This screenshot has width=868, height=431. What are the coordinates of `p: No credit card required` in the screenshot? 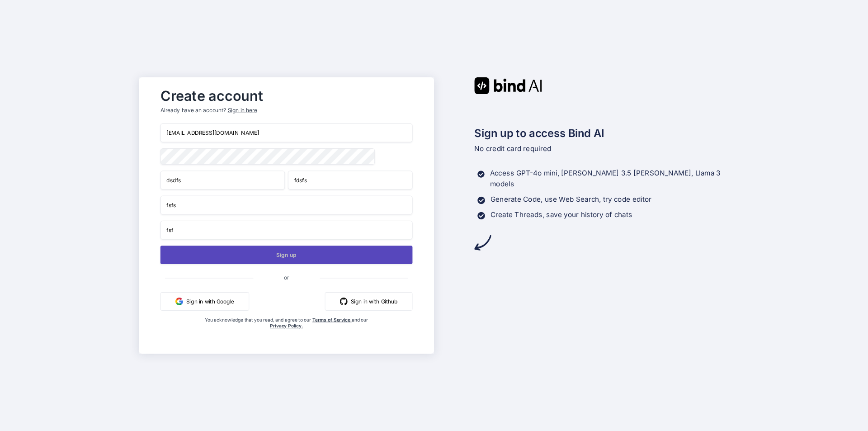 It's located at (602, 149).